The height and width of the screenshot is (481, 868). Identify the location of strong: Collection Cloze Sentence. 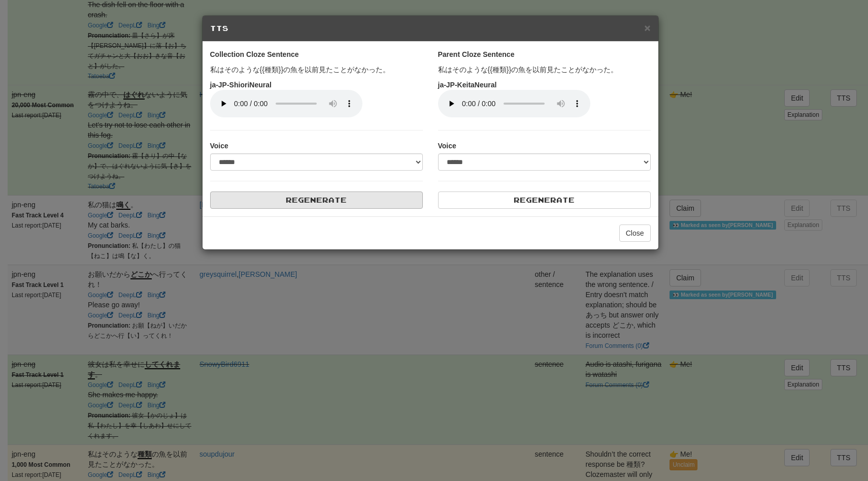
(255, 54).